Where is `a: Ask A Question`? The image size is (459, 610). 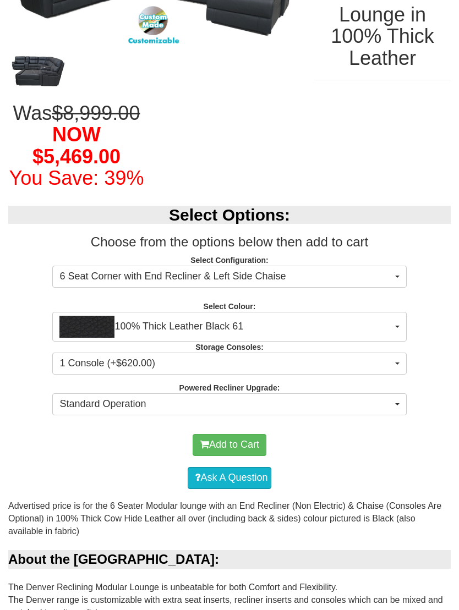 a: Ask A Question is located at coordinates (229, 478).